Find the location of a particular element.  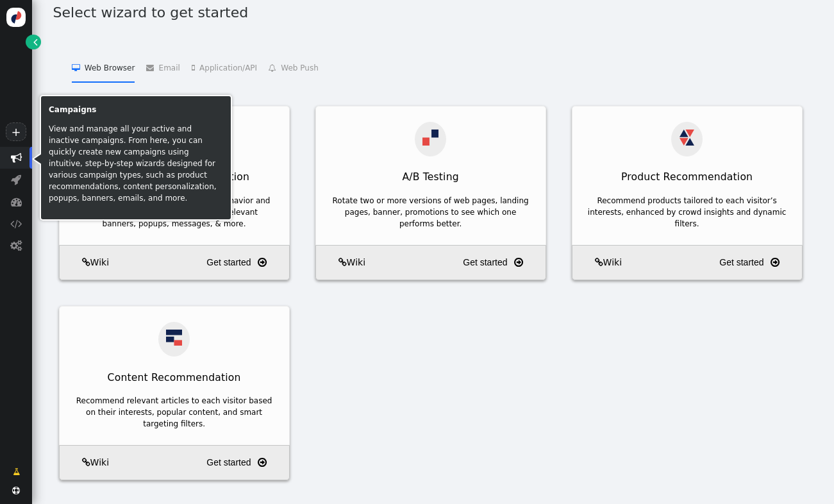

div: Rotate two or more versions of web pages, landing pages, banner, promotions to see which one perf... is located at coordinates (431, 212).